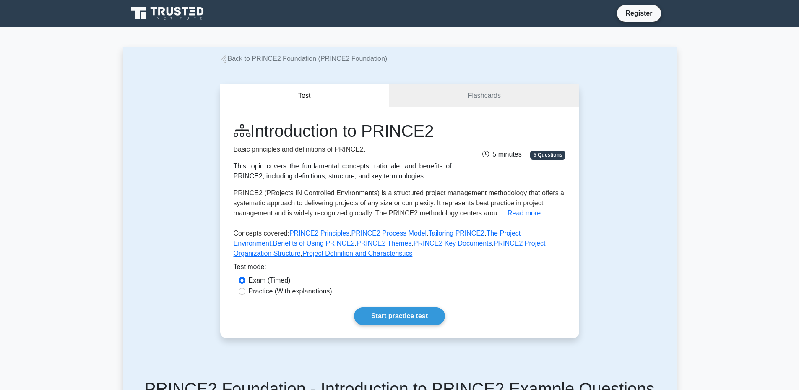 The height and width of the screenshot is (390, 799). I want to click on span: PRINCE2 (PRojects IN Controlled Environments) is a structured project management methodology that..., so click(399, 203).